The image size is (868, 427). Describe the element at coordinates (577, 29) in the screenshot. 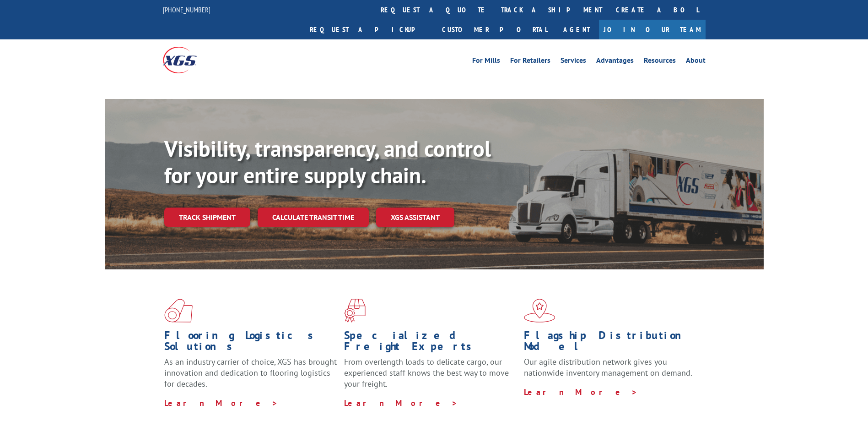

I see `a: Agent` at that location.